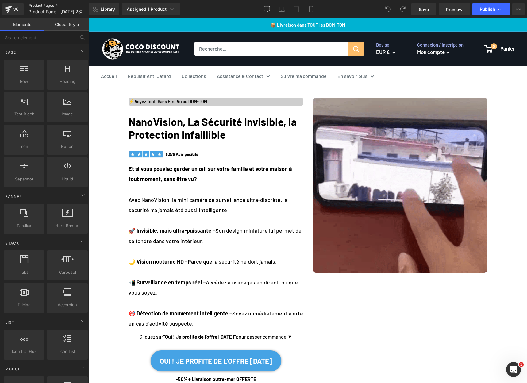  What do you see at coordinates (405, 28) in the screenshot?
I see `span: 0` at bounding box center [405, 28].